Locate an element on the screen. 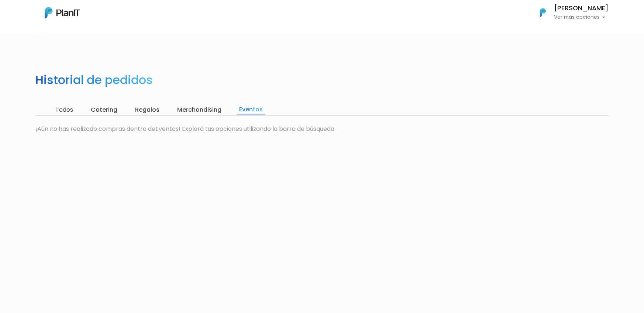 This screenshot has height=313, width=644. span: Eventos is located at coordinates (167, 129).